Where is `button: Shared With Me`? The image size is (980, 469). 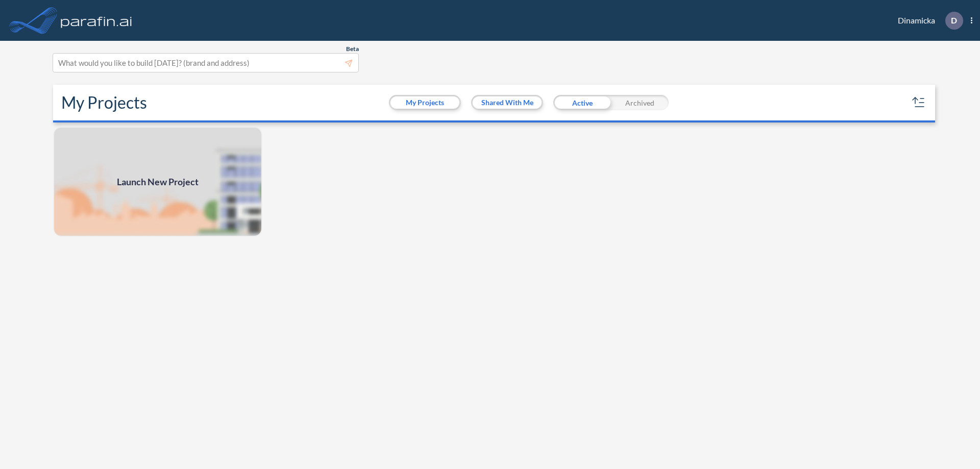 button: Shared With Me is located at coordinates (507, 102).